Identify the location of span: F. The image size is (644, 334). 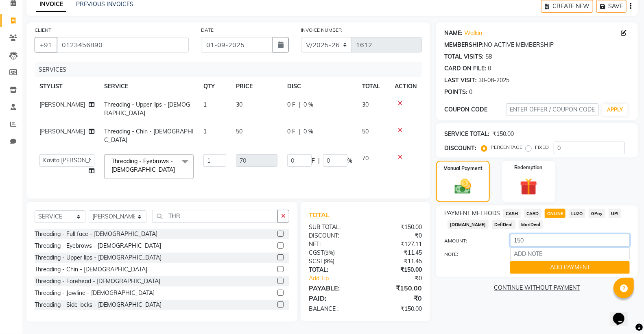
(313, 161).